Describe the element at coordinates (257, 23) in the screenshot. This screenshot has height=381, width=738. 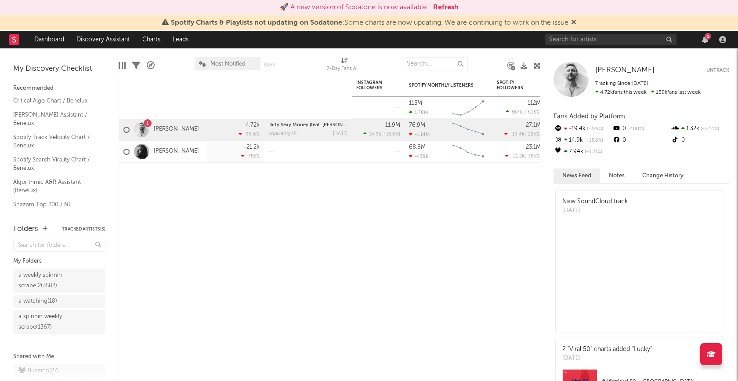
I see `span: Spotify Charts & Playlists not updating on Sodatone` at that location.